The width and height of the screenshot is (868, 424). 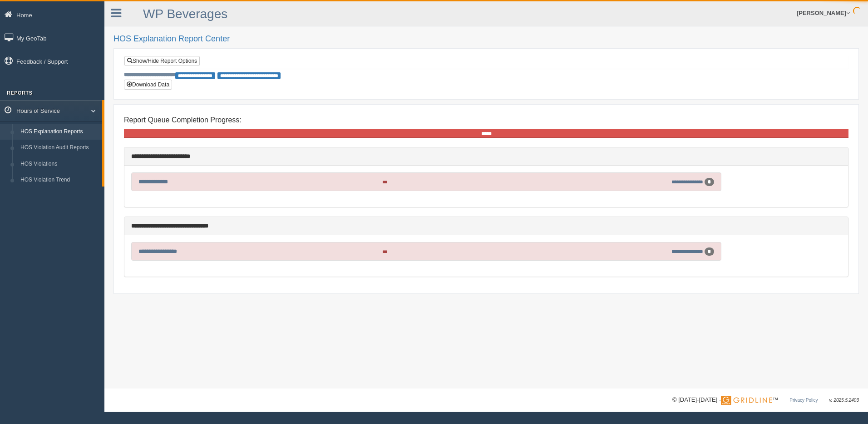 I want to click on img: Gridline, so click(x=747, y=400).